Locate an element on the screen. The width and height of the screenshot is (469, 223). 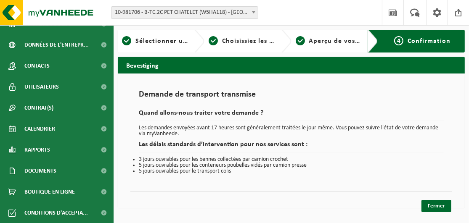
h2: Les délais standards d’intervention pour nos services sont : is located at coordinates (291, 147).